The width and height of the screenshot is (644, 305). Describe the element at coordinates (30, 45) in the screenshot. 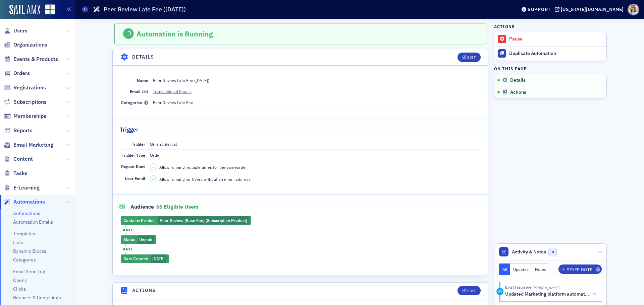

I see `span: Organizations` at that location.